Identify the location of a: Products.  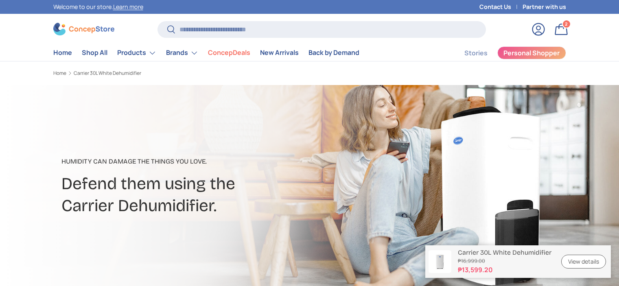
(137, 53).